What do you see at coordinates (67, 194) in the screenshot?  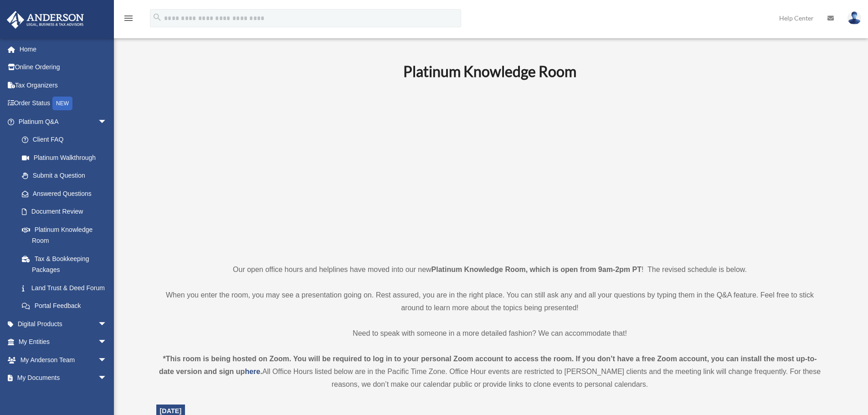 I see `a: Answered Questions` at bounding box center [67, 194].